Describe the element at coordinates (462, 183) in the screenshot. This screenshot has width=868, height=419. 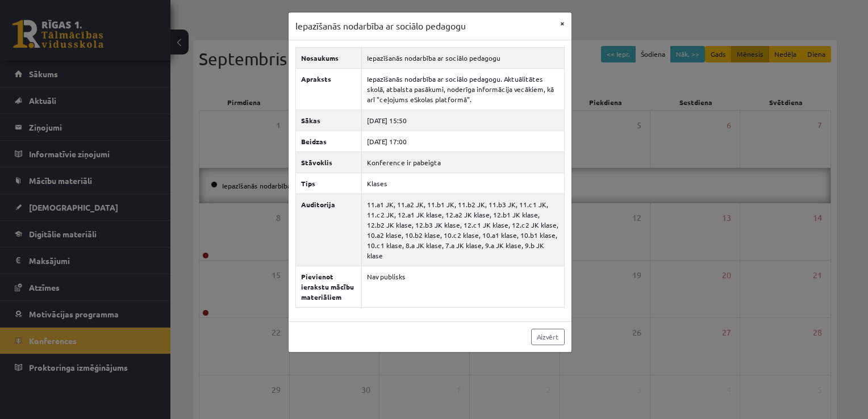
I see `td: Klases` at that location.